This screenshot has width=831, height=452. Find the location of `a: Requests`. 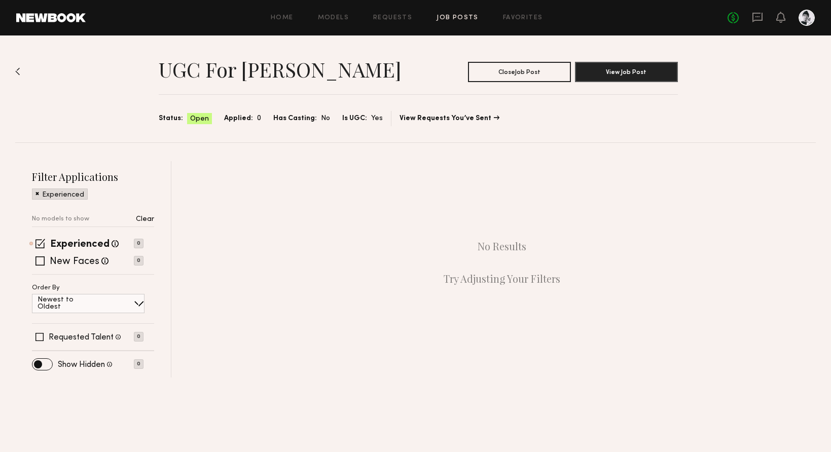

a: Requests is located at coordinates (392, 18).